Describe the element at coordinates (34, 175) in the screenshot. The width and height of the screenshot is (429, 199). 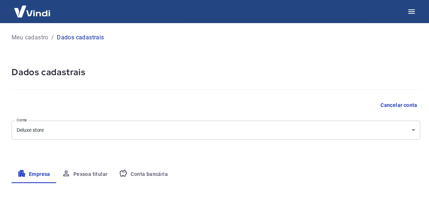
I see `button: Empresa` at that location.